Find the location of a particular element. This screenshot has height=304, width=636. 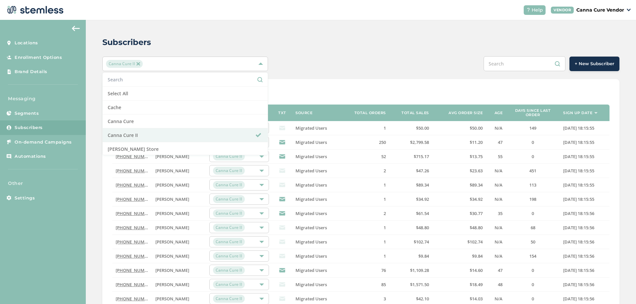

h2: Subscribers is located at coordinates (126, 42).